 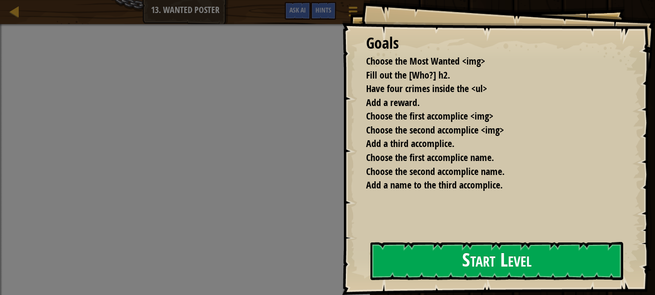 What do you see at coordinates (435, 171) in the screenshot?
I see `span: Choose the second accomplice name.` at bounding box center [435, 171].